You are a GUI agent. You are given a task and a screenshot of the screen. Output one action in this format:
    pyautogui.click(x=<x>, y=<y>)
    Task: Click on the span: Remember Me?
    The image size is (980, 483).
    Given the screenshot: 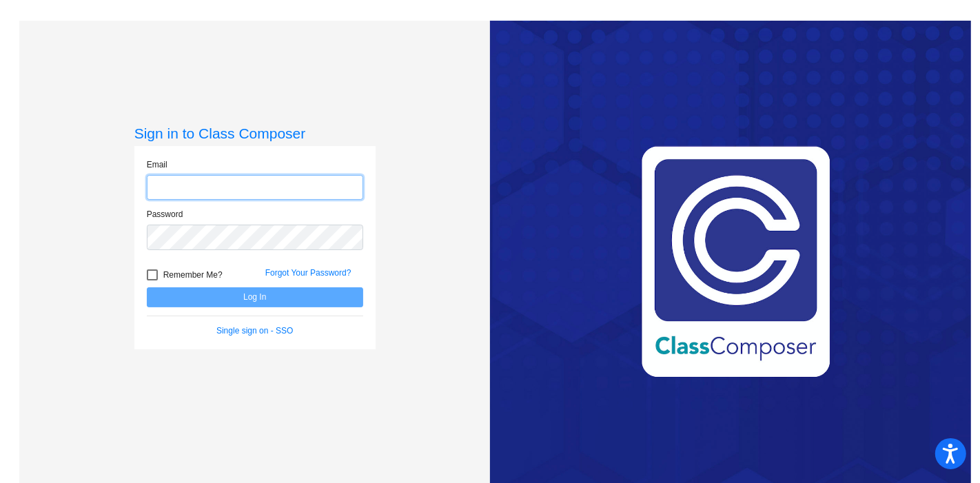 What is the action you would take?
    pyautogui.click(x=193, y=275)
    